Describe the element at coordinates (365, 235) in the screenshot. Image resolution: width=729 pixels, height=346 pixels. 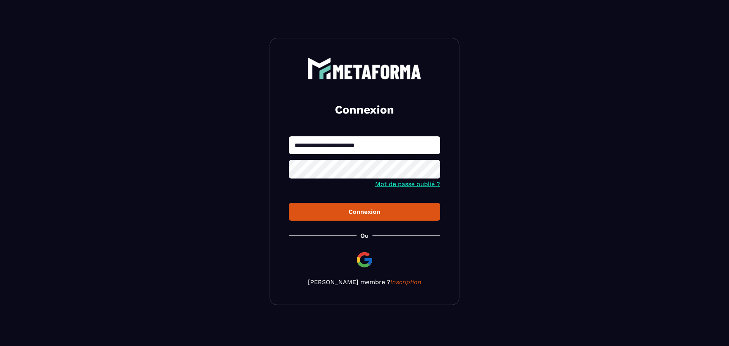
I see `p: Ou` at that location.